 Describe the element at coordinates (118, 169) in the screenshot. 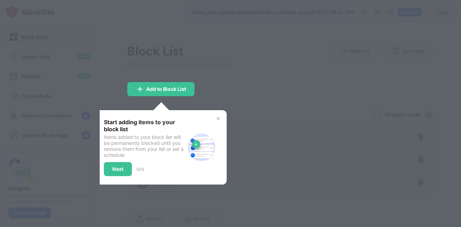

I see `div: Next` at that location.